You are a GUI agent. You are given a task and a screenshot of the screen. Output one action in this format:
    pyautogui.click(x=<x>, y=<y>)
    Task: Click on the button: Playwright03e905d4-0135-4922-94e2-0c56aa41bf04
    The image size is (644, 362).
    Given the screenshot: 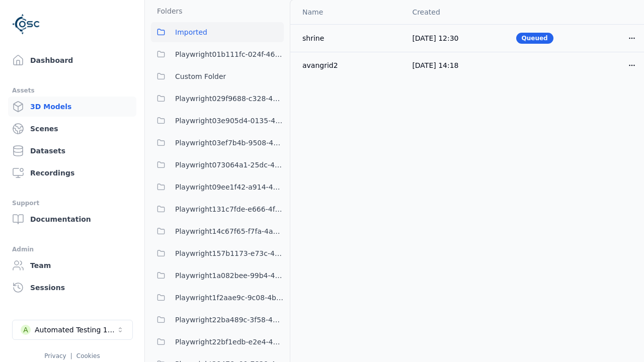 What is the action you would take?
    pyautogui.click(x=217, y=120)
    